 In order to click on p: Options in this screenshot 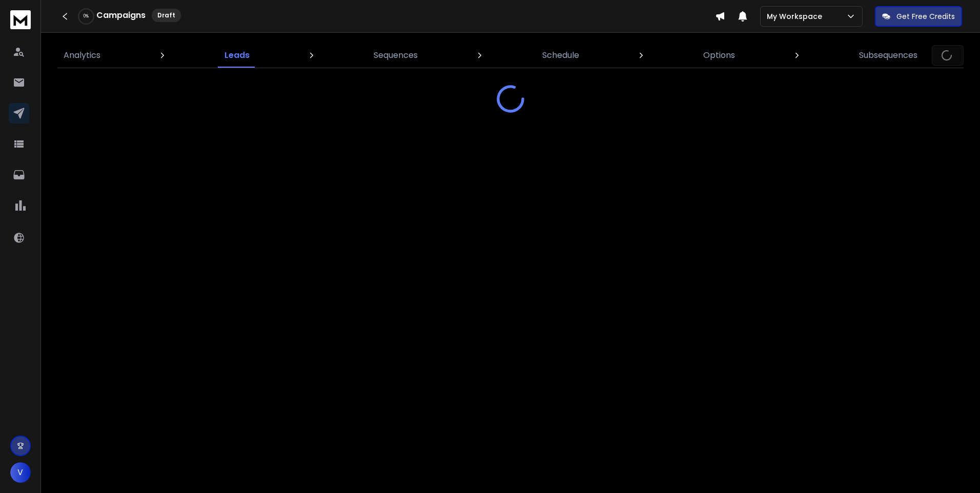, I will do `click(719, 56)`.